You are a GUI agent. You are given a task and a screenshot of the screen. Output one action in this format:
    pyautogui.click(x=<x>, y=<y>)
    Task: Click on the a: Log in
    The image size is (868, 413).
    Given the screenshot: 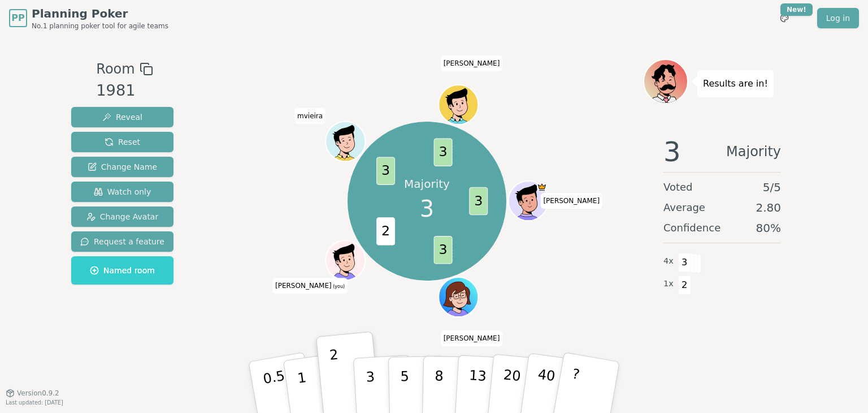 What is the action you would take?
    pyautogui.click(x=838, y=18)
    